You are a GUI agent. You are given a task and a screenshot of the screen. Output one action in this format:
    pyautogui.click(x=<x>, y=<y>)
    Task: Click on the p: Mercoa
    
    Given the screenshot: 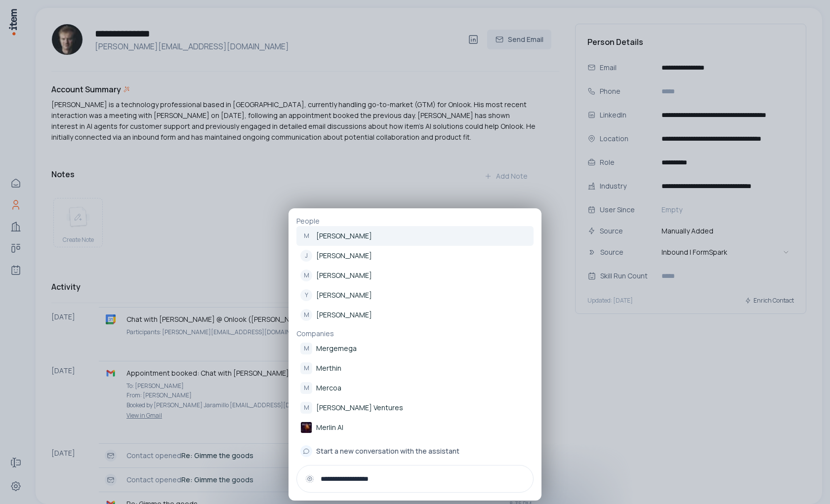 What is the action you would take?
    pyautogui.click(x=328, y=388)
    